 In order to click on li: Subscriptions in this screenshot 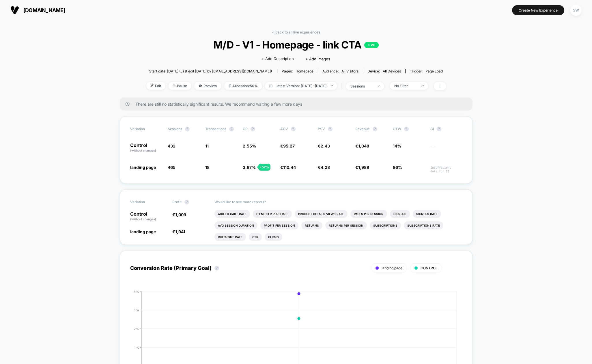, I will do `click(385, 225)`.